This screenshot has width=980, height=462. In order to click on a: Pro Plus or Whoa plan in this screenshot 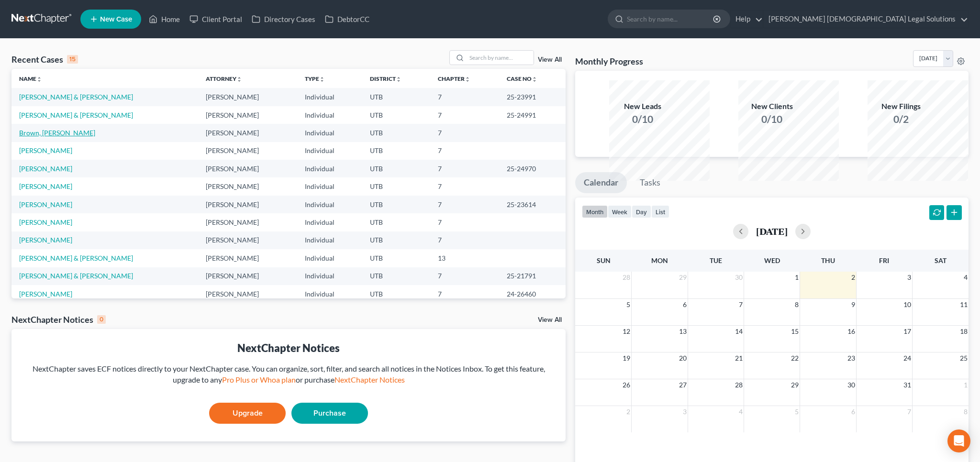, I will do `click(259, 379)`.